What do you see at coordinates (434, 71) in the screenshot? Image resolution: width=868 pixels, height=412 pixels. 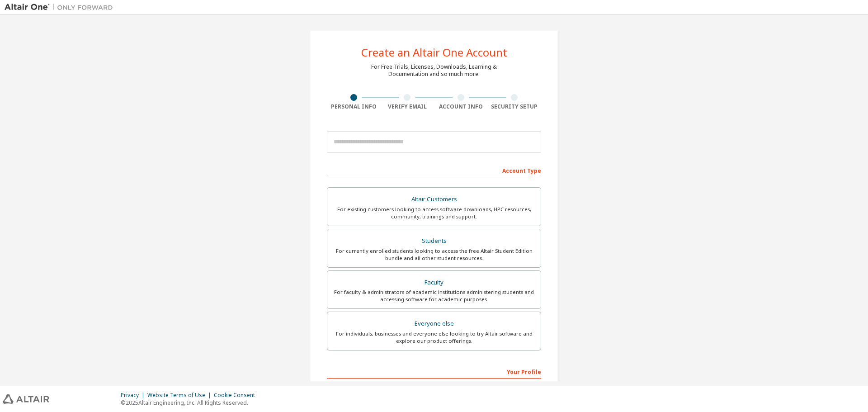 I see `div: For Free Trials, Licenses, Downloads, Learning & Documentation and so much more.` at bounding box center [434, 71].